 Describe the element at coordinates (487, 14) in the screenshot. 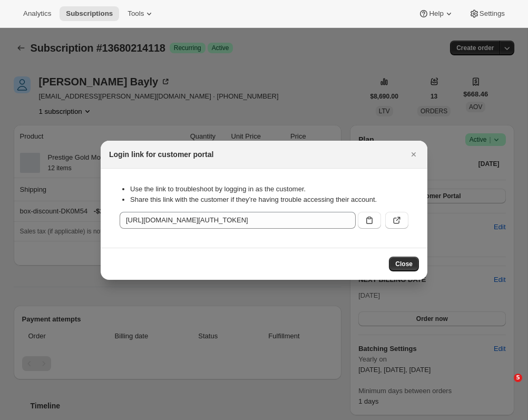

I see `button: Settings` at that location.